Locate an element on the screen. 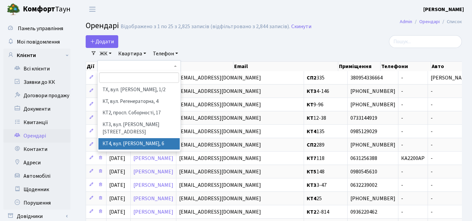  th: Приміщення is located at coordinates (359, 66).